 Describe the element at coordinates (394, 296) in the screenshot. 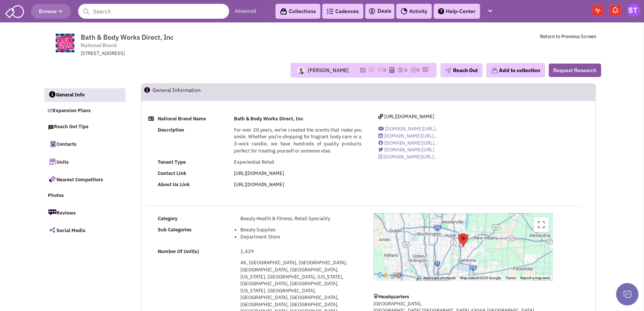

I see `b: Headquarters` at that location.